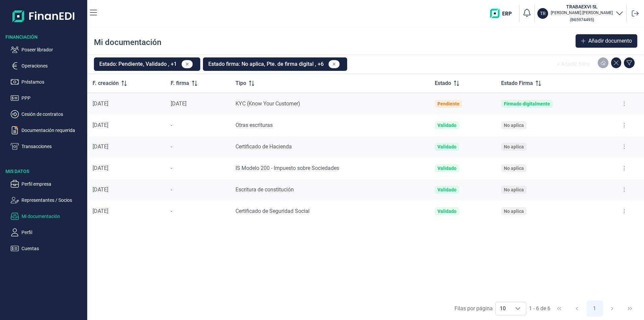 The image size is (644, 320). I want to click on p: Perfil empresa, so click(53, 184).